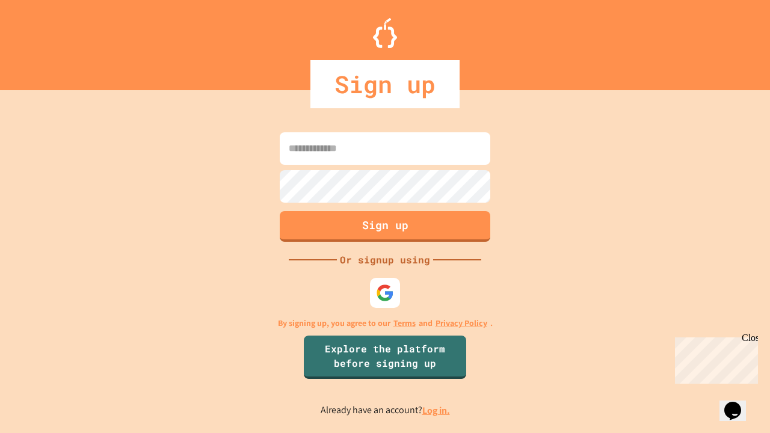 This screenshot has width=770, height=433. What do you see at coordinates (385, 260) in the screenshot?
I see `div: Or signup using` at bounding box center [385, 260].